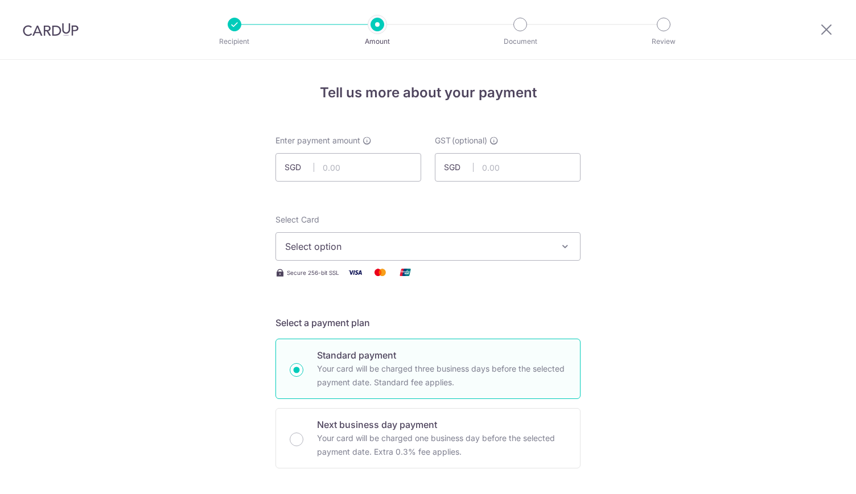  I want to click on p: Next business day payment, so click(441, 424).